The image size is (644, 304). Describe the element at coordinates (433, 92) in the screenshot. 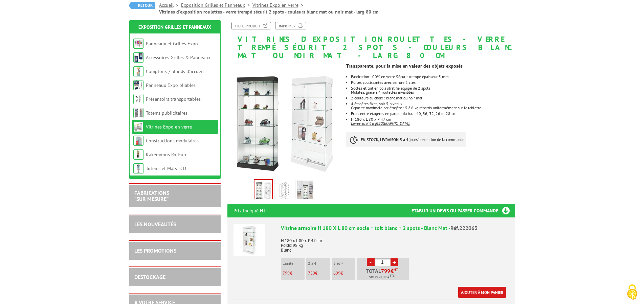

I see `p: Mobiles, grâce à 4 roulettes invisibles` at that location.